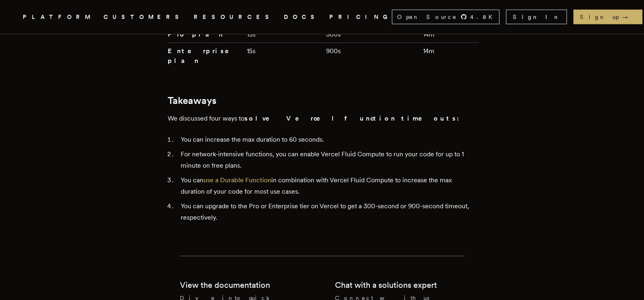 The height and width of the screenshot is (300, 644). I want to click on strong: solve Vercel function timeouts:, so click(354, 118).